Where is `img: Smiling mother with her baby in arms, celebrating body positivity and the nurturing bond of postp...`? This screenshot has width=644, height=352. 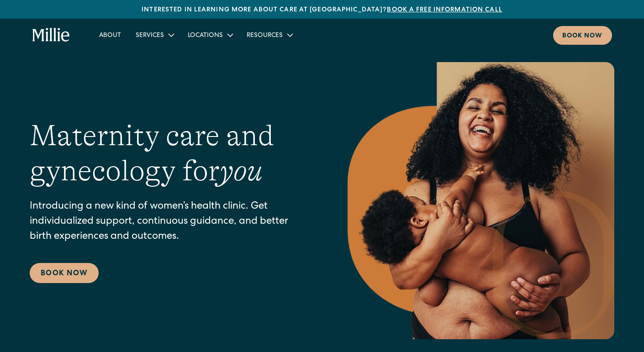
img: Smiling mother with her baby in arms, celebrating body positivity and the nurturing bond of postp... is located at coordinates (481, 201).